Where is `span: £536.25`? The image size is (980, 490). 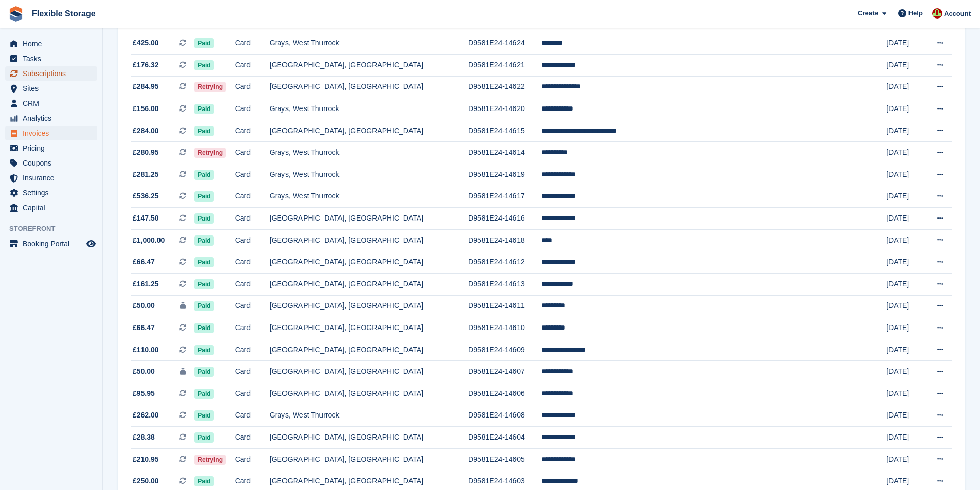 span: £536.25 is located at coordinates (146, 196).